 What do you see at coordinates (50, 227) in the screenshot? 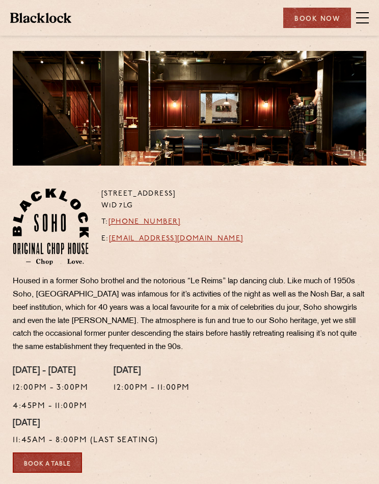
I see `img: Soho-stamp-default.svg` at bounding box center [50, 227].